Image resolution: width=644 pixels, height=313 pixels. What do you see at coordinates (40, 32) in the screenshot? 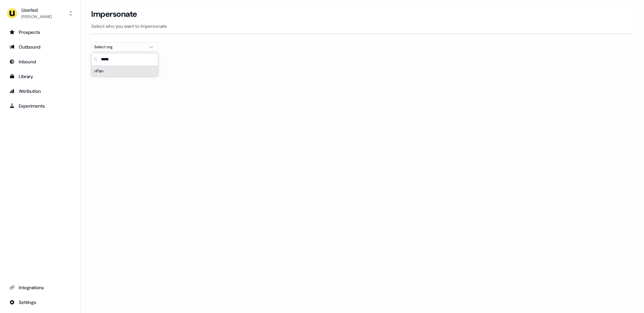
I see `div: Prospects` at bounding box center [40, 32].